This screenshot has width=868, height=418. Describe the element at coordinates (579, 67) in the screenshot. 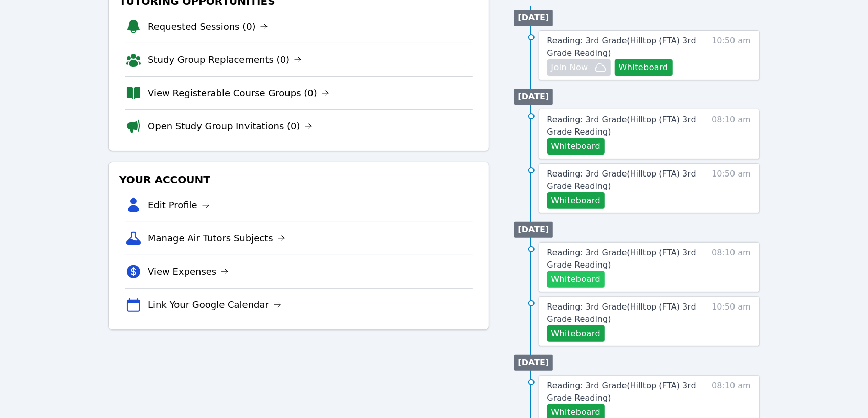

I see `button: Join Now` at that location.